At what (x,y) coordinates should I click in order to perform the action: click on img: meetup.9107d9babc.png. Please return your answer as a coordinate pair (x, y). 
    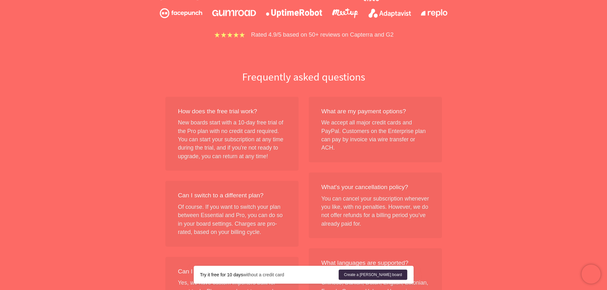
    Looking at the image, I should click on (345, 13).